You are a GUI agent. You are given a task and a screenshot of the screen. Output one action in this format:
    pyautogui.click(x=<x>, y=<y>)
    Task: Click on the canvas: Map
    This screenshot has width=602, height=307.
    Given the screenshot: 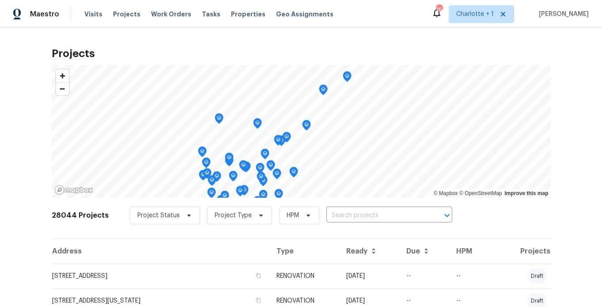 What is the action you would take?
    pyautogui.click(x=301, y=131)
    